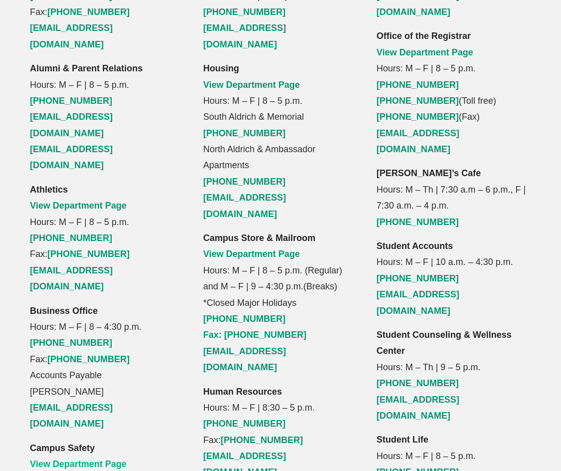 The width and height of the screenshot is (561, 471). What do you see at coordinates (243, 391) in the screenshot?
I see `strong: Human Resources` at bounding box center [243, 391].